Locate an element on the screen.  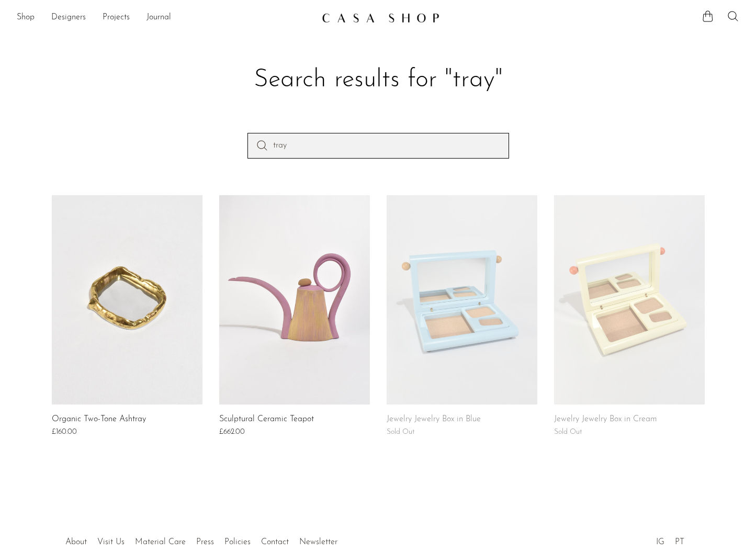
a: Shop is located at coordinates (26, 18).